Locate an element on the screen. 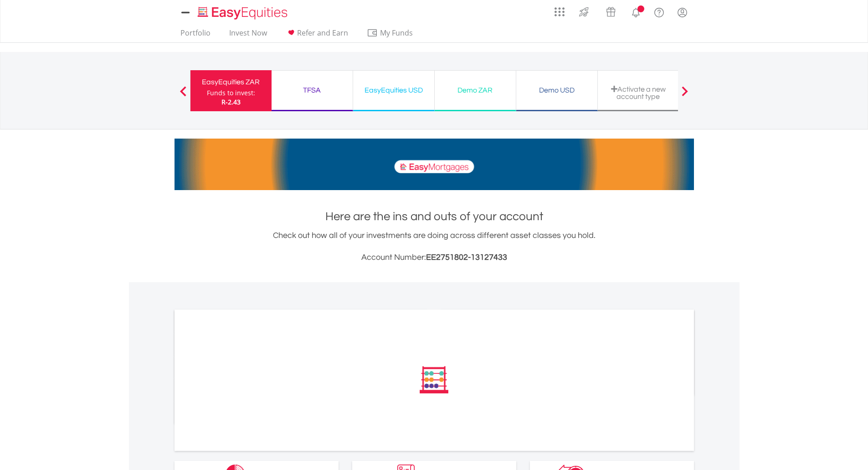 This screenshot has width=868, height=470. a: Vouchers is located at coordinates (611, 11).